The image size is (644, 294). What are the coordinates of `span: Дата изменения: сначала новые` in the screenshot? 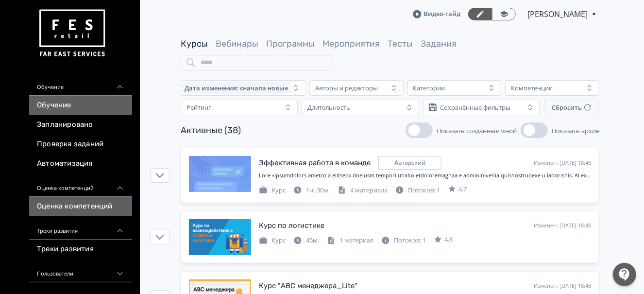 It's located at (236, 88).